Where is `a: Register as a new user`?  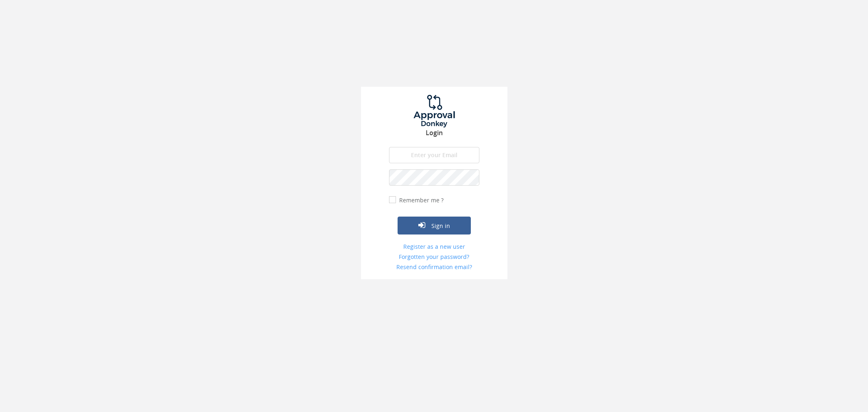
a: Register as a new user is located at coordinates (434, 247).